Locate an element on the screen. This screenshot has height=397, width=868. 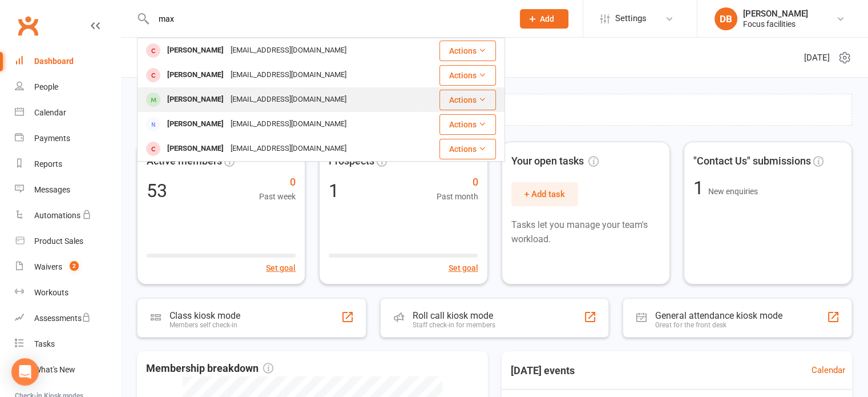
a: Payments is located at coordinates (68, 138).